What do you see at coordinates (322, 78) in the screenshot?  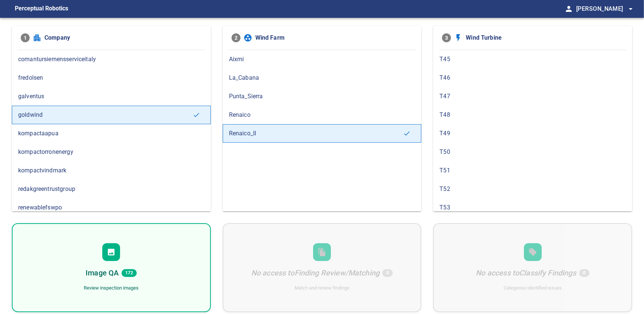 I see `span: La_Cabana` at bounding box center [322, 78].